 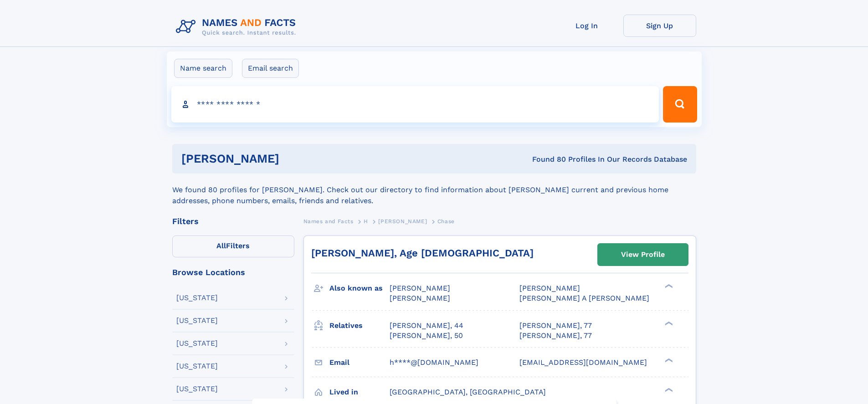 I want to click on label: Filters, so click(x=233, y=246).